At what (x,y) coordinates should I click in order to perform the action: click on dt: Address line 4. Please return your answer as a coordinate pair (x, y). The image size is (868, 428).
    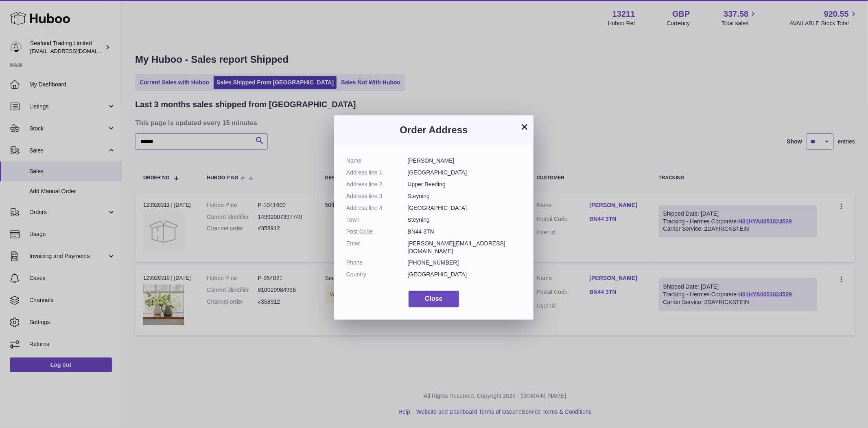
    Looking at the image, I should click on (377, 208).